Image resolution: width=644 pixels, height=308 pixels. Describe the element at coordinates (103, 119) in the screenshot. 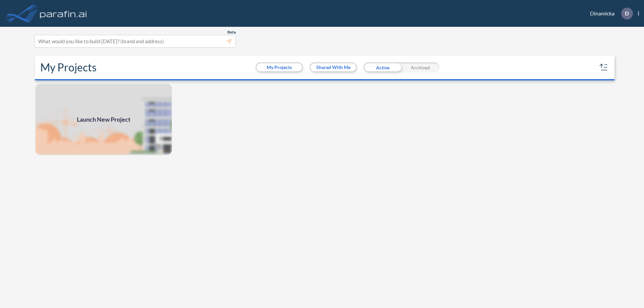

I see `span: Launch New Project` at that location.